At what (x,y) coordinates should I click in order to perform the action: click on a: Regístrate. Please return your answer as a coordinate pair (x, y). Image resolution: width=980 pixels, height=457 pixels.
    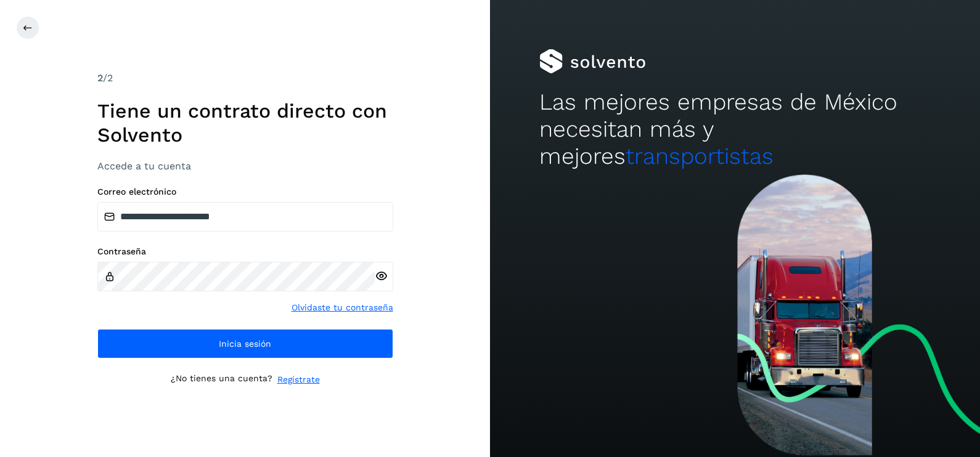
    Looking at the image, I should click on (298, 380).